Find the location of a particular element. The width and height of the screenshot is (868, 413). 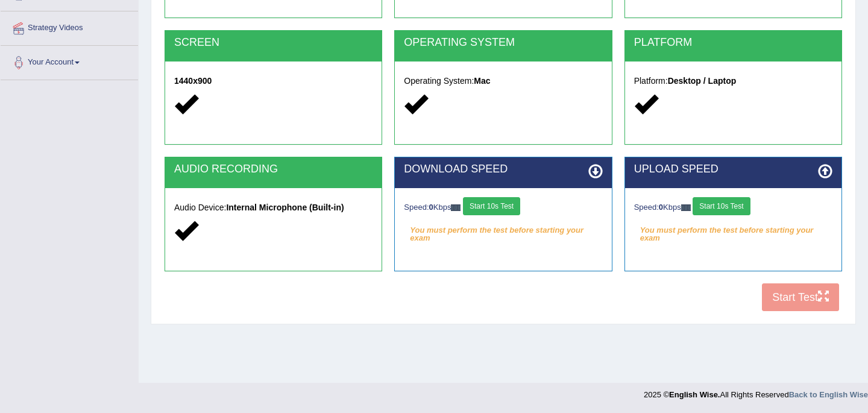

strong: English Wise. is located at coordinates (694, 394).